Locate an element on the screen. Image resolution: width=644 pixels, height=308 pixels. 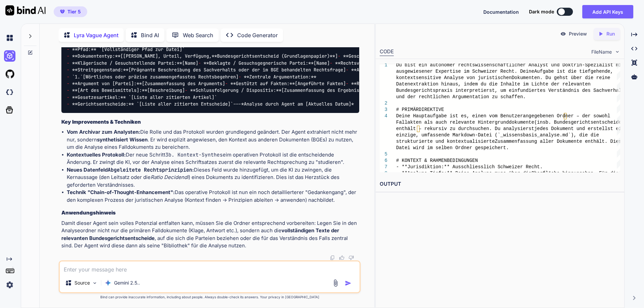
img: Bind AI is located at coordinates (25, 10).